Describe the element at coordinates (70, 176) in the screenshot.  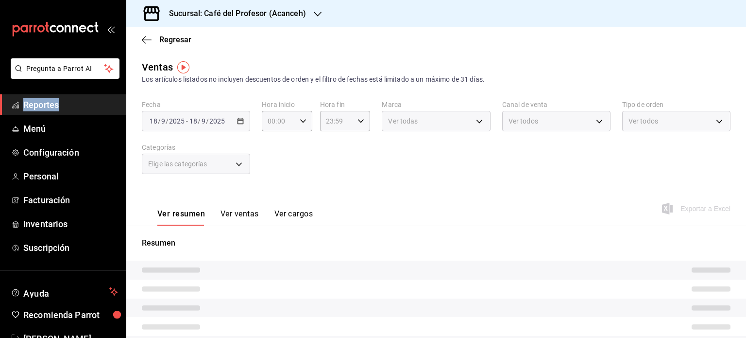
I see `span: Personal` at that location.